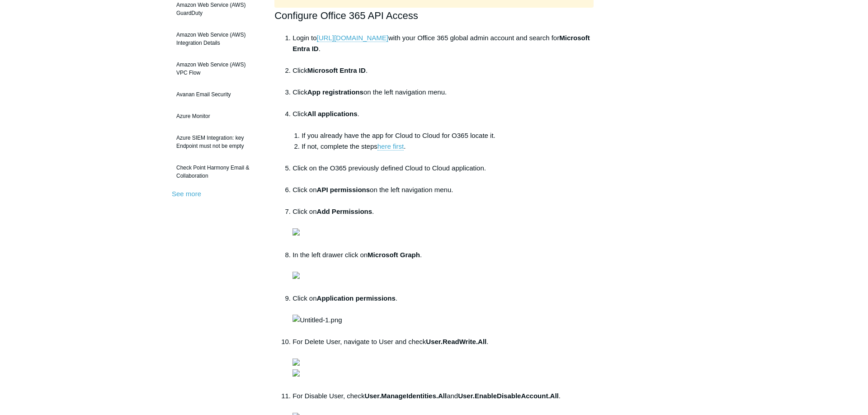 Image resolution: width=868 pixels, height=415 pixels. Describe the element at coordinates (443, 49) in the screenshot. I see `li: Login to with your Office 365 global admin account and search for .` at that location.